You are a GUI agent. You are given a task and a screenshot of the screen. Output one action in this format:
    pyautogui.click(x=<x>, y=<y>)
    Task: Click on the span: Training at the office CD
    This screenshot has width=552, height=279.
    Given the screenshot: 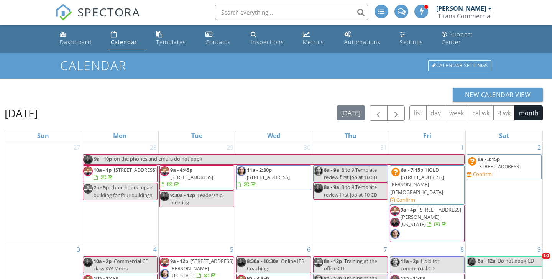 What is the action you would take?
    pyautogui.click(x=350, y=264)
    